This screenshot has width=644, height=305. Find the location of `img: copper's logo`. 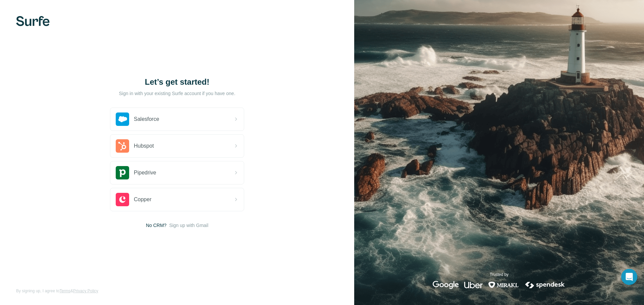

img: copper's logo is located at coordinates (122, 200).